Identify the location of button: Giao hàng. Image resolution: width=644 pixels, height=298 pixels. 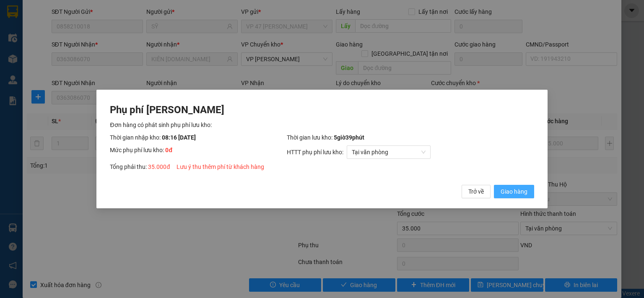
(514, 191).